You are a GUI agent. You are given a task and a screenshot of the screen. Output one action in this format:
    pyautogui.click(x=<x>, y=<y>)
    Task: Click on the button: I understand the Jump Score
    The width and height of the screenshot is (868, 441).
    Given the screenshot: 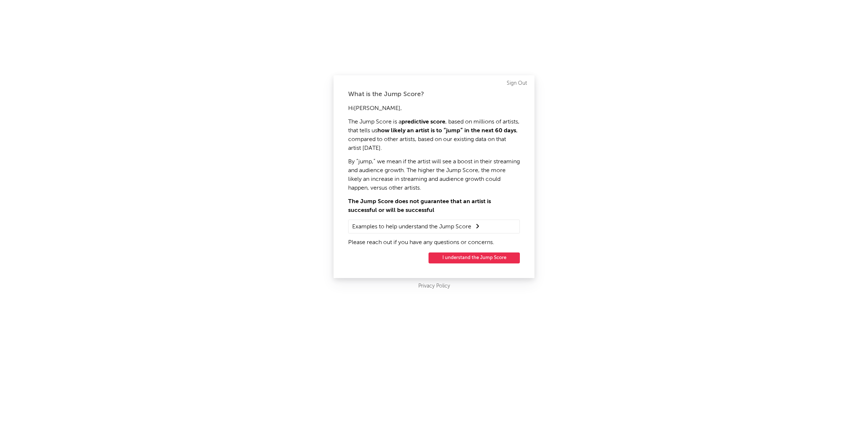 What is the action you would take?
    pyautogui.click(x=474, y=258)
    